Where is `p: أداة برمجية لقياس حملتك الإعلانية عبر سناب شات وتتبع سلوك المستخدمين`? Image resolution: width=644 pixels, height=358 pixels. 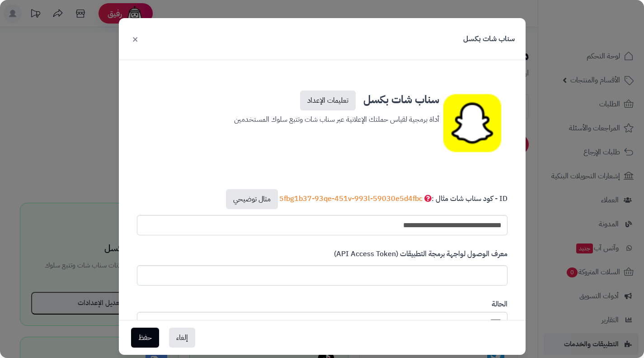
p: أداة برمجية لقياس حملتك الإعلانية عبر سناب شات وتتبع سلوك المستخدمين is located at coordinates (323, 118).